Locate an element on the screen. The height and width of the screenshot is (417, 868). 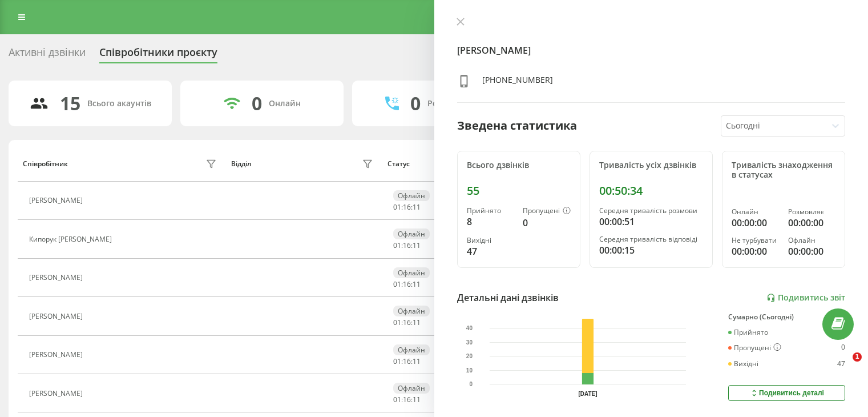
text: 40 is located at coordinates (469, 328).